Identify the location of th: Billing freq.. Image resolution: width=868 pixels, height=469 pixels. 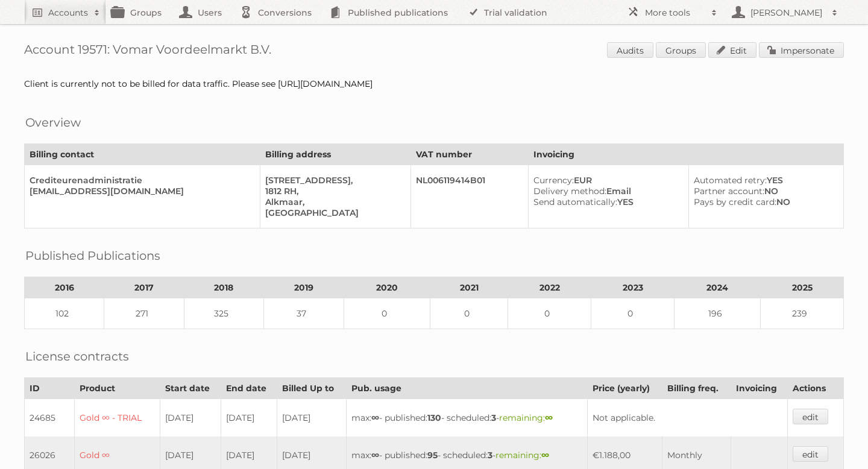
(696, 388).